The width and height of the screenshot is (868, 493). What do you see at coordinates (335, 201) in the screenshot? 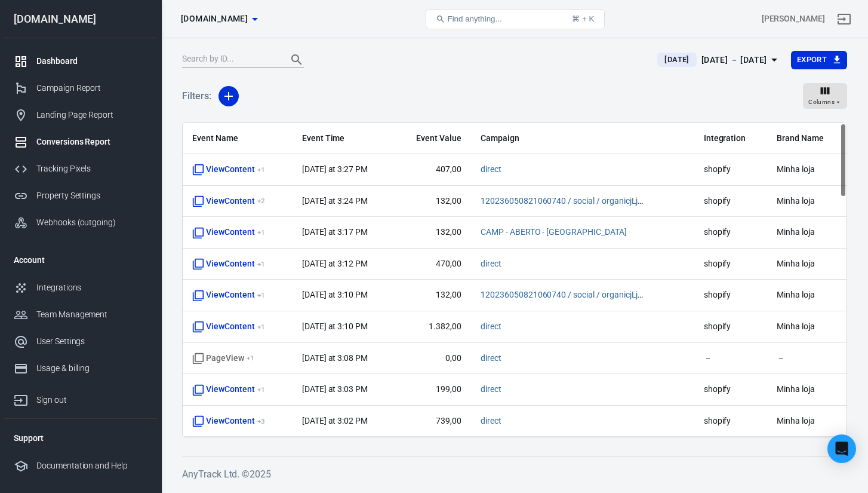
I see `time: 2025-10-08T15:24:06-03:00` at bounding box center [335, 201].